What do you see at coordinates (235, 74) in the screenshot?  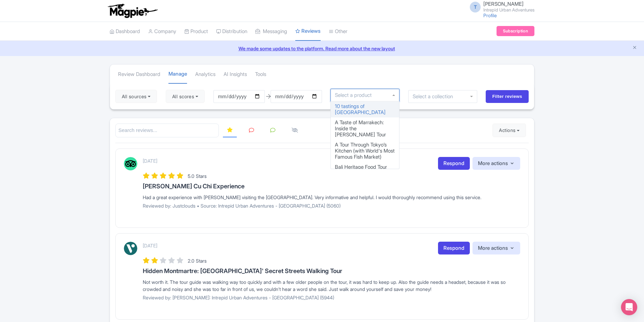 I see `a: AI Insights` at bounding box center [235, 74].